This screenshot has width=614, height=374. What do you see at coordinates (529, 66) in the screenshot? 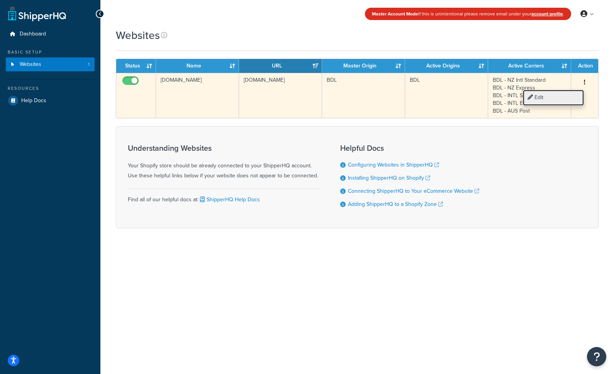
I see `th: Active Carriers: activate to sort column ascending` at bounding box center [529, 66].